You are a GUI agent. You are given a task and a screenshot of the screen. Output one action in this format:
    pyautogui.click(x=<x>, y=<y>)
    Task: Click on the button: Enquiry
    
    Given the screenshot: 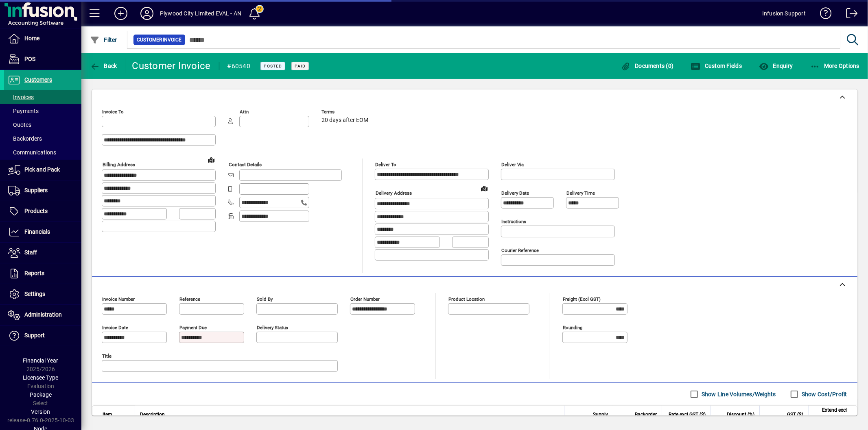 What is the action you would take?
    pyautogui.click(x=776, y=66)
    